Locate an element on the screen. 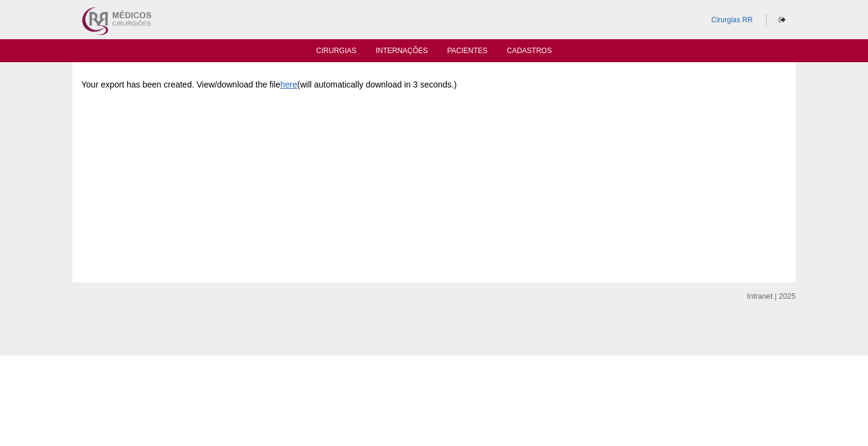  div: Intranet | 2025 is located at coordinates (771, 296).